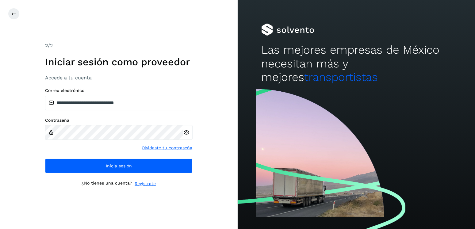  What do you see at coordinates (167, 148) in the screenshot?
I see `a: Olvidaste tu contraseña` at bounding box center [167, 148].